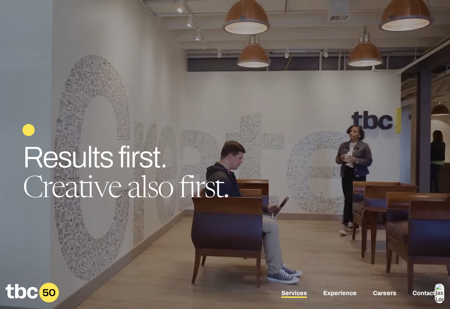  What do you see at coordinates (424, 293) in the screenshot?
I see `a: Contact` at bounding box center [424, 293].